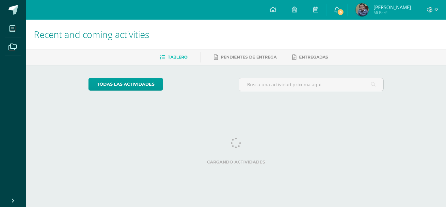 Image resolution: width=446 pixels, height=207 pixels. What do you see at coordinates (314, 57) in the screenshot?
I see `span: Entregadas` at bounding box center [314, 57].